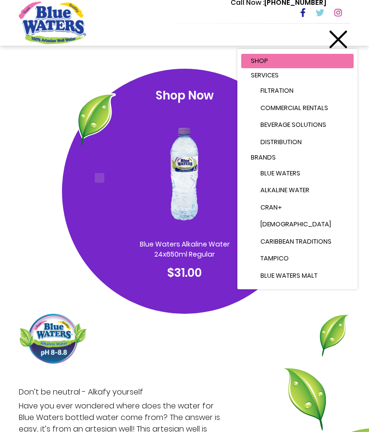  What do you see at coordinates (263, 157) in the screenshot?
I see `span: Brands` at bounding box center [263, 157].